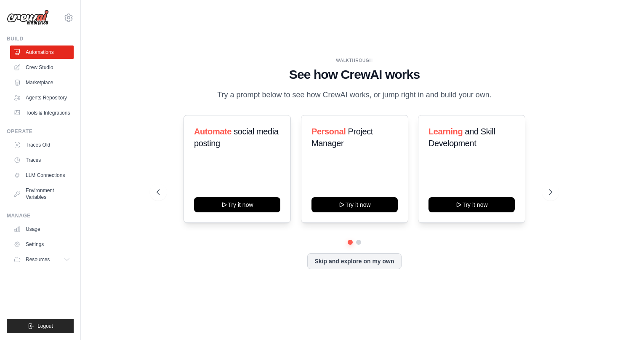 The height and width of the screenshot is (340, 628). What do you see at coordinates (45, 326) in the screenshot?
I see `span: Logout` at bounding box center [45, 326].